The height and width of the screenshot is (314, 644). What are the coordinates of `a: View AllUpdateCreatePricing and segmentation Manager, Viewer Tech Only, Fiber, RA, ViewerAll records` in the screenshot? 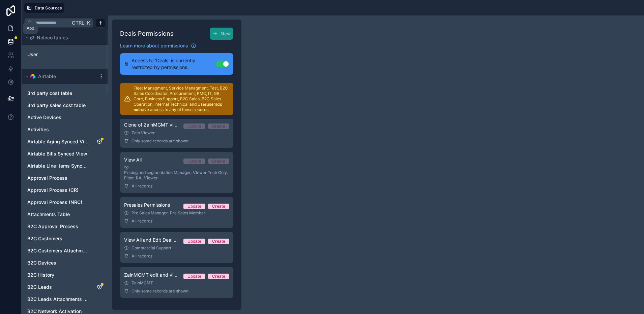 It's located at (176, 172).